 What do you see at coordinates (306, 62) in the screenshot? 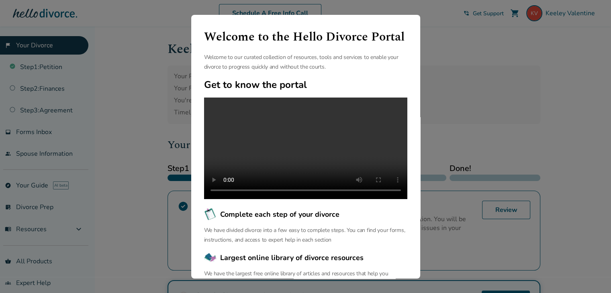
I see `p: Welcome to our curated collection of resources, tools and services to enable your divorce to prog...` at bounding box center [306, 62].